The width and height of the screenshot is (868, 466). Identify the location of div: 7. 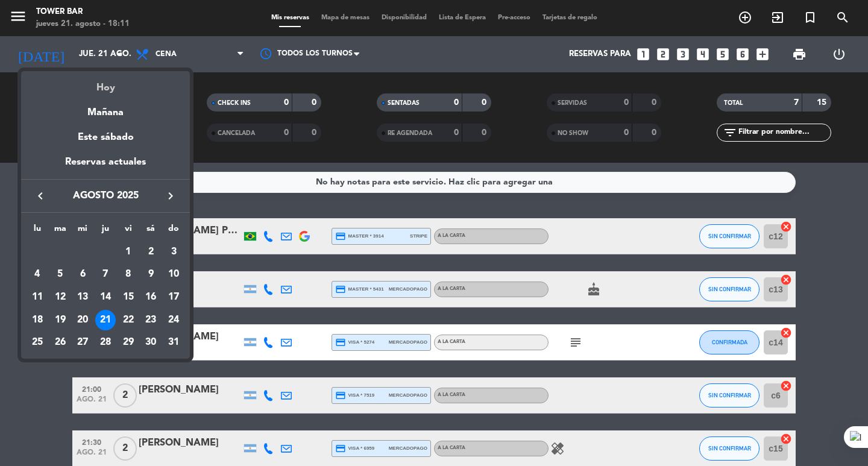
(105, 274).